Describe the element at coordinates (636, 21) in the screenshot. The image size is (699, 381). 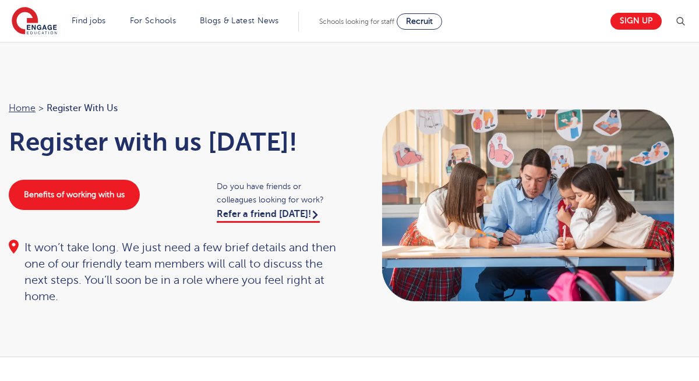
I see `a: Sign up` at that location.